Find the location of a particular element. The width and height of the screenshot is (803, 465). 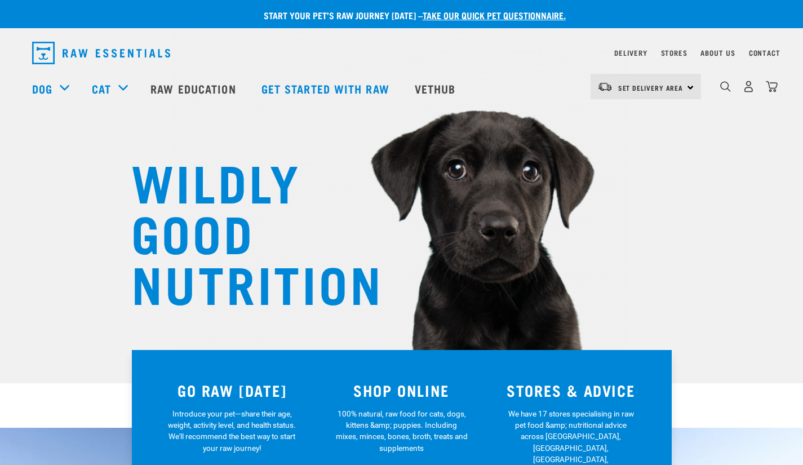

a: Contact is located at coordinates (765, 52).